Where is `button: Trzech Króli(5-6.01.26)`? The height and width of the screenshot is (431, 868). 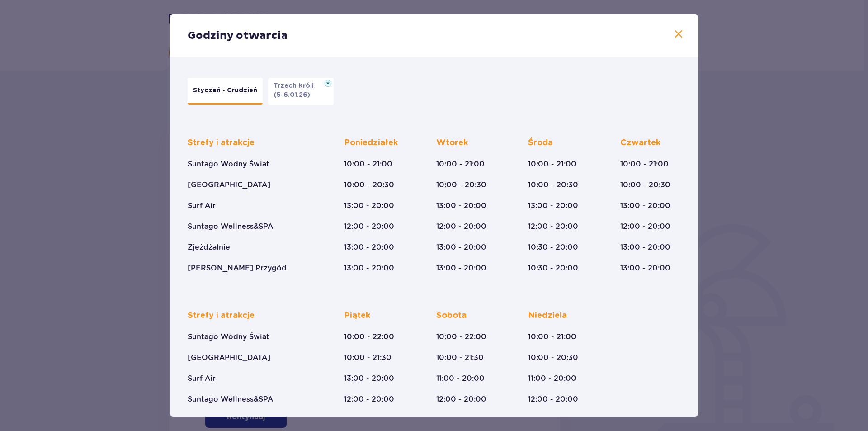 button: Trzech Króli(5-6.01.26) is located at coordinates (301, 91).